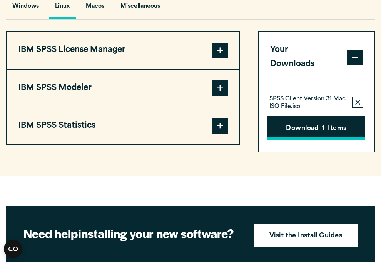 The width and height of the screenshot is (381, 262). Describe the element at coordinates (316, 117) in the screenshot. I see `div: Your Downloads` at that location.